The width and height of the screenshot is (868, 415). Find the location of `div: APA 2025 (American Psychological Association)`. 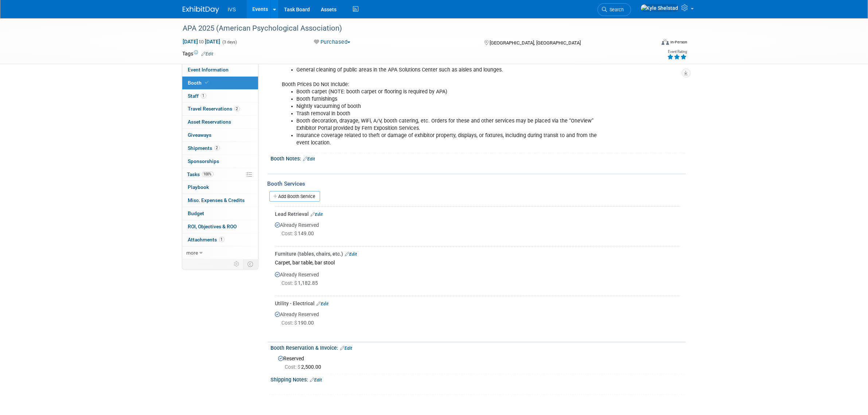

div: APA 2025 (American Psychological Association) is located at coordinates (412, 28).